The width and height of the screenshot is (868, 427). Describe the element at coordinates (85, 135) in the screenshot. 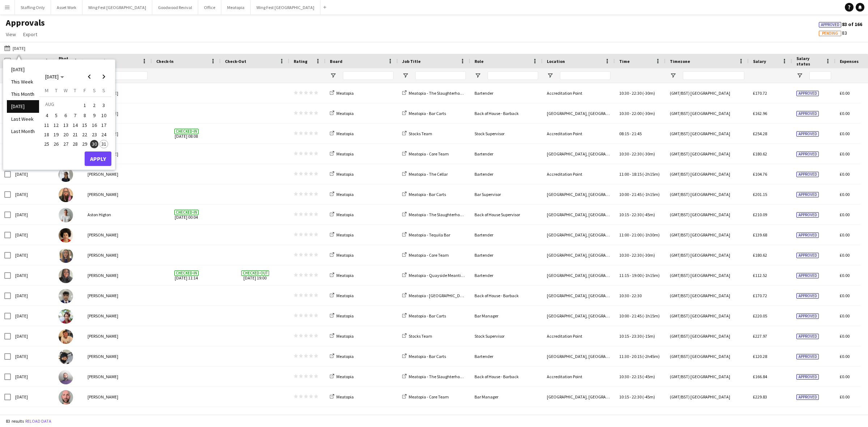

I see `span: 22` at that location.